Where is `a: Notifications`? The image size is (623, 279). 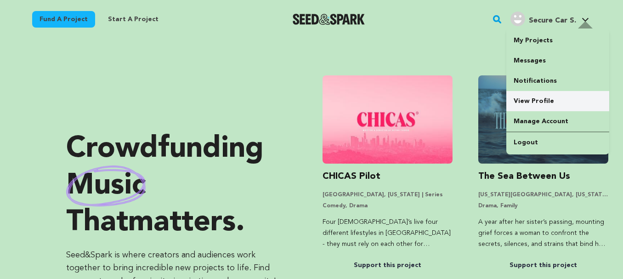 a: Notifications is located at coordinates (558, 81).